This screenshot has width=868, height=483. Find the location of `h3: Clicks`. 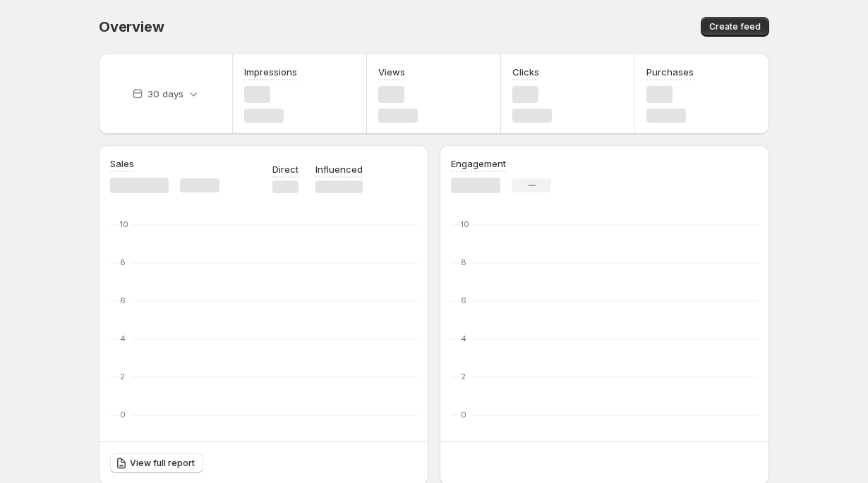

h3: Clicks is located at coordinates (526, 72).